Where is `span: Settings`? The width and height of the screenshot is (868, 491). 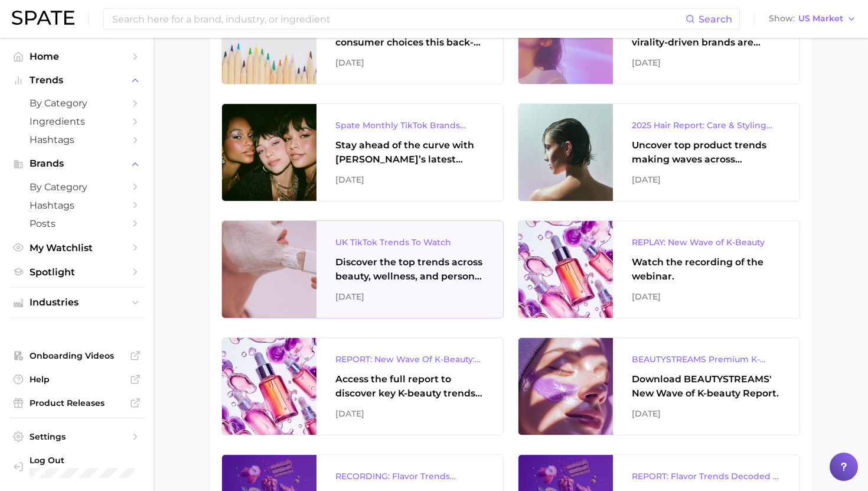
span: Settings is located at coordinates (77, 436).